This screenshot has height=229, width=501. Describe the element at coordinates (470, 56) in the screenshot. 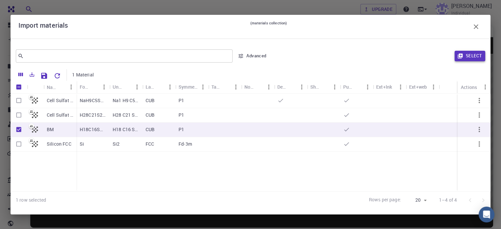

I see `button: Select` at that location.